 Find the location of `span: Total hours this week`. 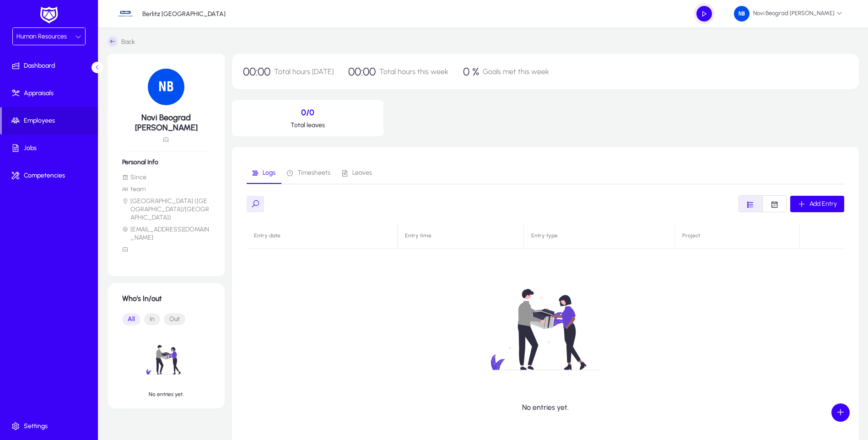

span: Total hours this week is located at coordinates (414, 72).